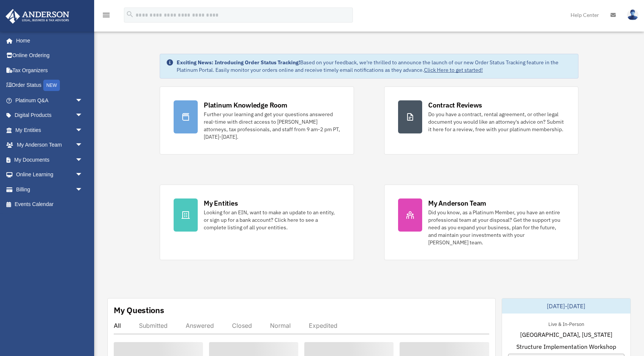  What do you see at coordinates (153, 326) in the screenshot?
I see `div: Submitted` at bounding box center [153, 326].